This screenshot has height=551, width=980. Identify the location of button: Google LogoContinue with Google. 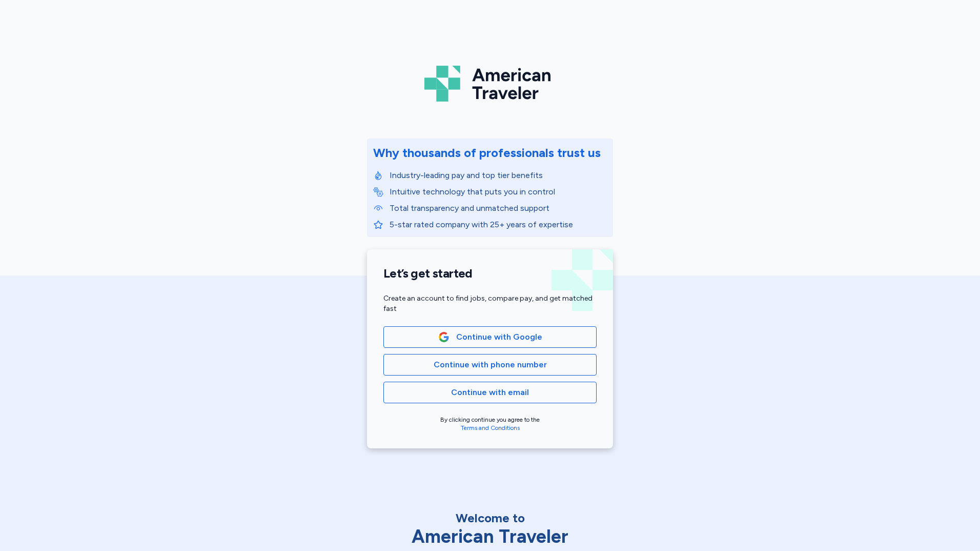
(490, 337).